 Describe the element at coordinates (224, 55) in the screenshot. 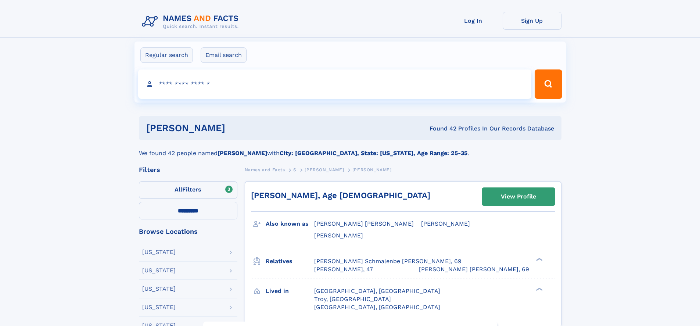

I see `label: Email search` at that location.